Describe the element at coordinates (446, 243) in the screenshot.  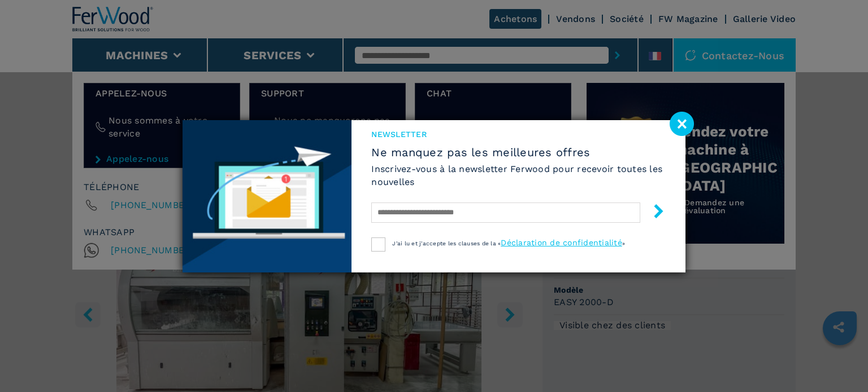
I see `span: J'ai lu et j'accepte les clauses de la «` at that location.